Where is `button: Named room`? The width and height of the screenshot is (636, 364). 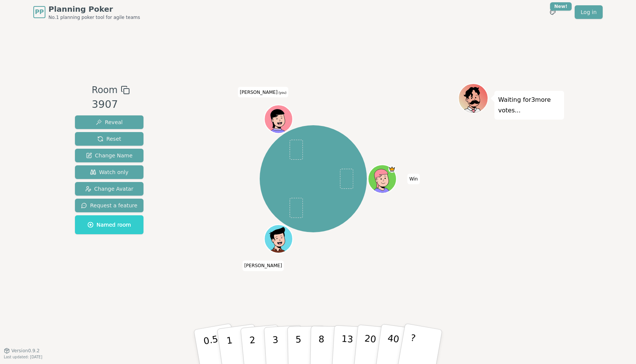
button: Named room is located at coordinates (109, 225).